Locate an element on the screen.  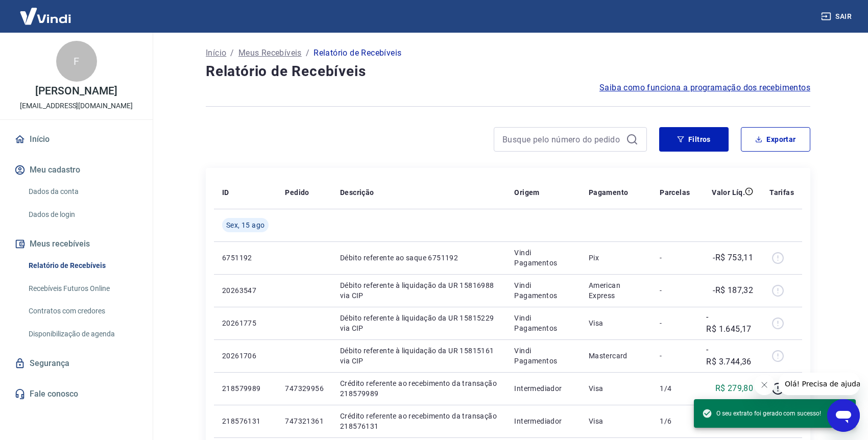
p: 747329956 is located at coordinates (304, 388).